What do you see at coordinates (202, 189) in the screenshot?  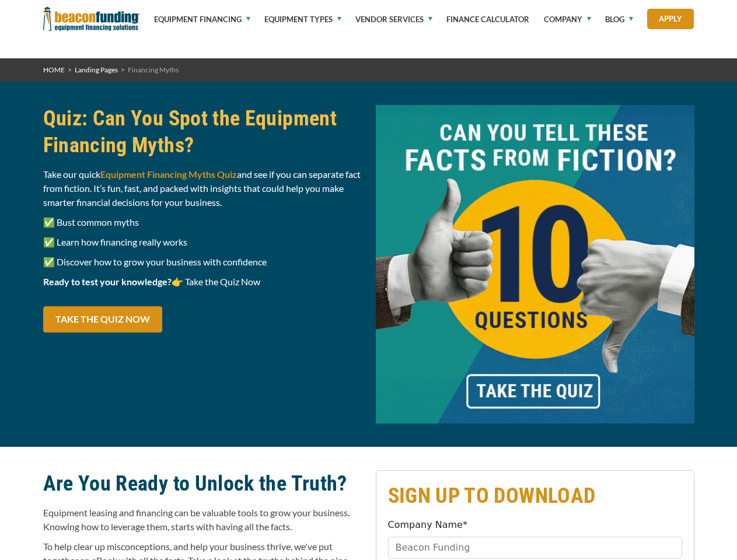 I see `p: Take our quick and see if you can separate fact from fiction. It’s fun, fast, and packed with ins...` at bounding box center [202, 189].